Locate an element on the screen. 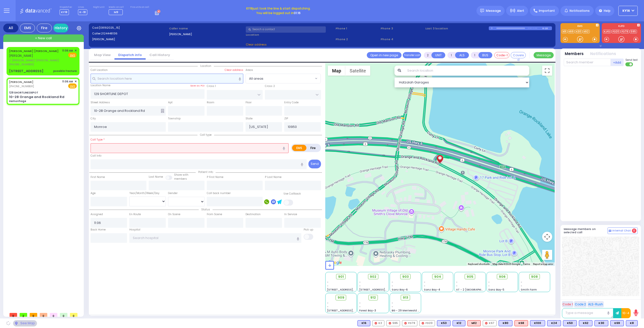 The image size is (644, 328). label: EMS is located at coordinates (580, 26).